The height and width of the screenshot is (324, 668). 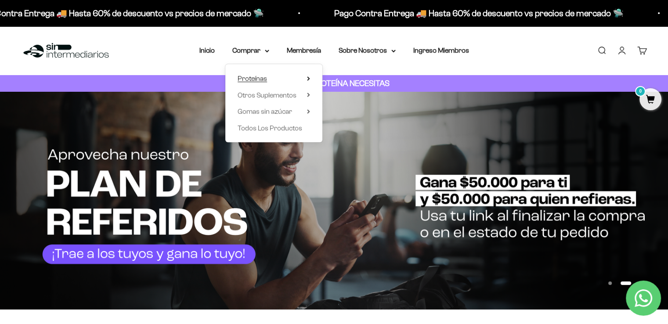 What do you see at coordinates (479, 13) in the screenshot?
I see `p: Pago Contra Entrega 🚚 Hasta 60% de descuento vs precios de mercado 🛸` at bounding box center [479, 13].